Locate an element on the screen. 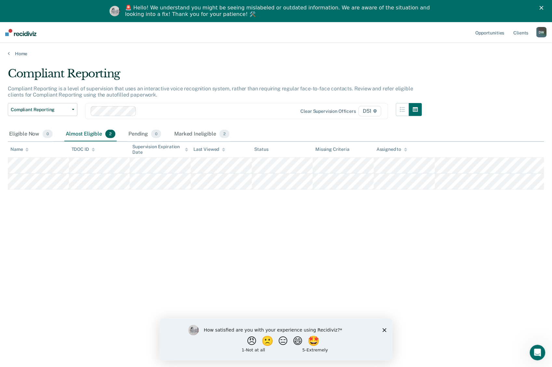 The image size is (552, 367). button: DW is located at coordinates (541, 32).